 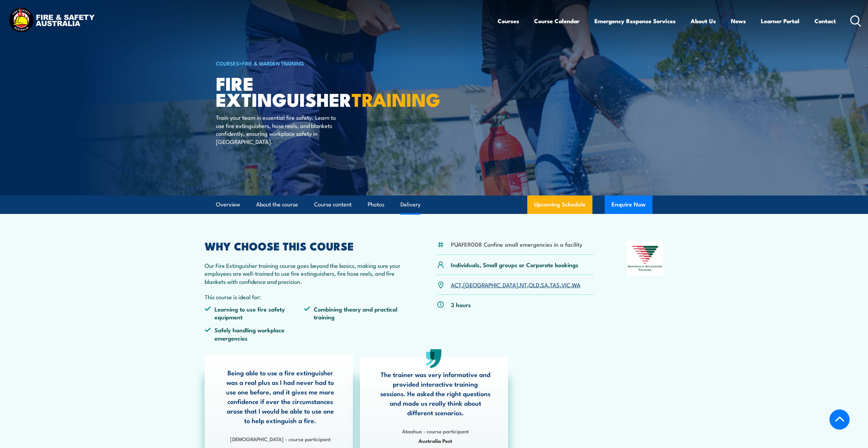 I want to click on p: The trainer was very informative and provided interactive training sessions. He asked the right q..., so click(x=436, y=393).